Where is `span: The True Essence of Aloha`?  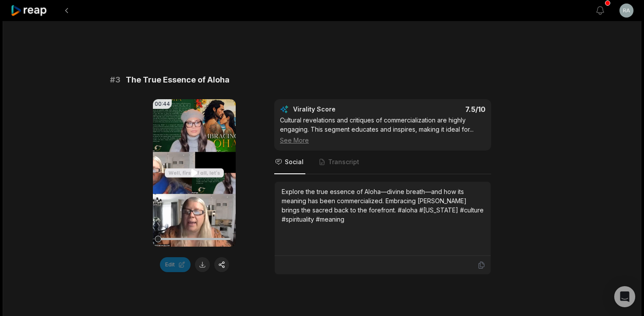 span: The True Essence of Aloha is located at coordinates (177, 80).